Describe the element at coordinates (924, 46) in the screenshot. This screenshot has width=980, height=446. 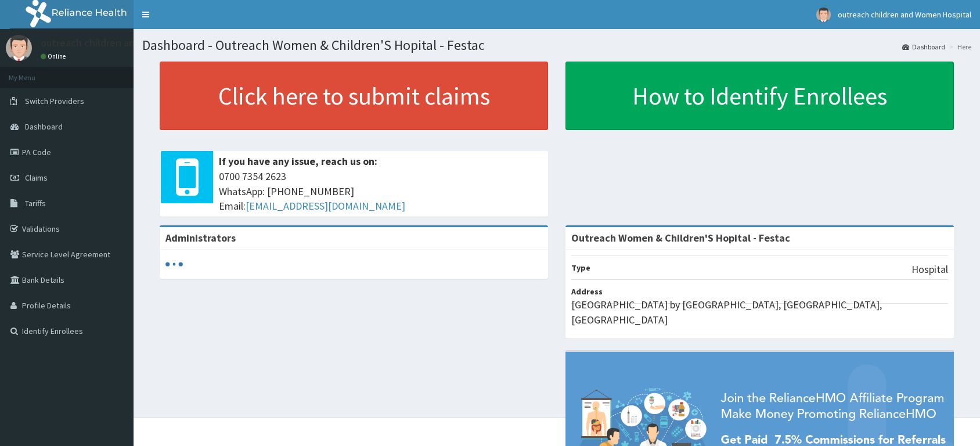
I see `a: Dashboard` at that location.